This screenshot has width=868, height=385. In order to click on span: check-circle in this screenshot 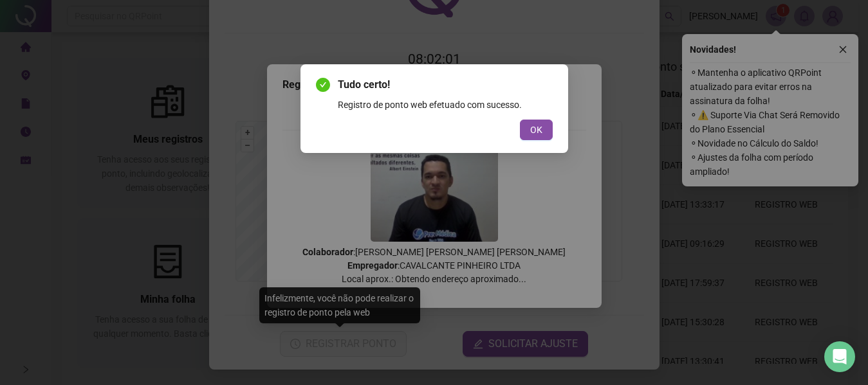, I will do `click(323, 85)`.